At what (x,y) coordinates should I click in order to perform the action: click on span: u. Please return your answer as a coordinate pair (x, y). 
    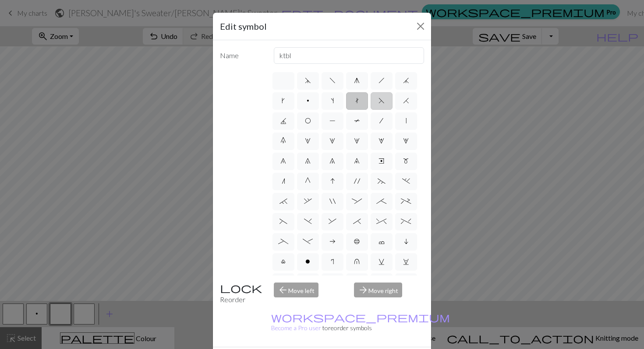
    Looking at the image, I should click on (357, 262).